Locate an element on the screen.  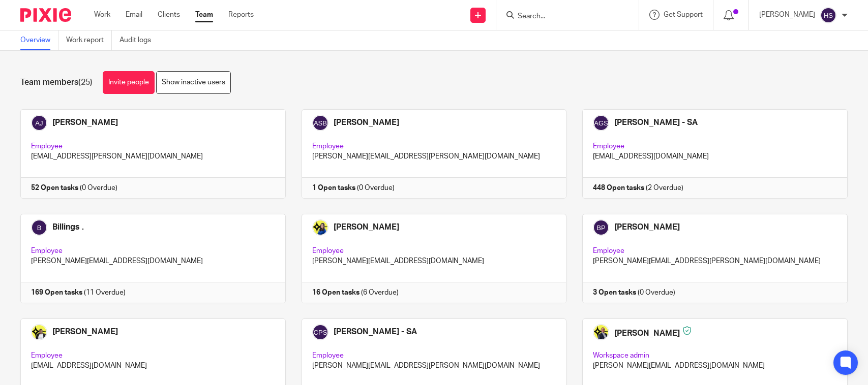
img: Pixie is located at coordinates (46, 15).